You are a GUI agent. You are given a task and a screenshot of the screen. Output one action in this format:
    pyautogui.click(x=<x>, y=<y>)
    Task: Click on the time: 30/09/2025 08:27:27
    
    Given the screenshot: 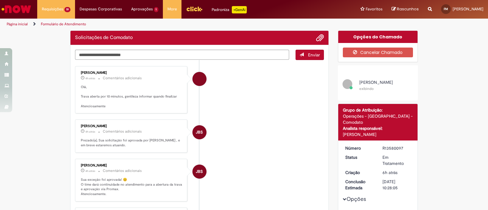 What is the action you would take?
    pyautogui.click(x=389, y=172)
    